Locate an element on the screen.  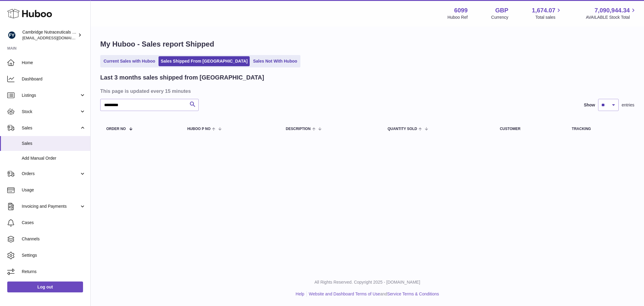
strong: GBP is located at coordinates (502, 11).